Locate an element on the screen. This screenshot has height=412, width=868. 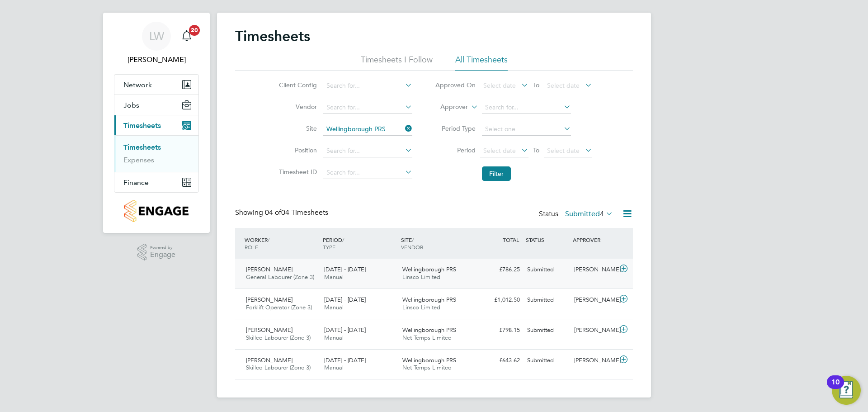
h2: Timesheets is located at coordinates (272, 36).